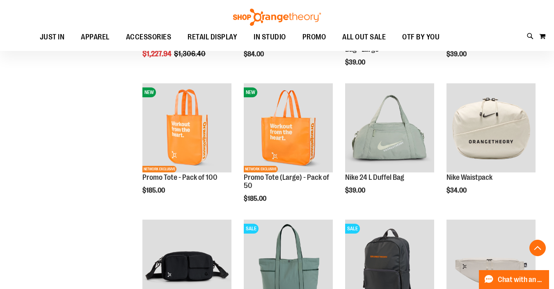 This screenshot has width=554, height=289. Describe the element at coordinates (490, 128) in the screenshot. I see `img: Nike Waistpack` at that location.